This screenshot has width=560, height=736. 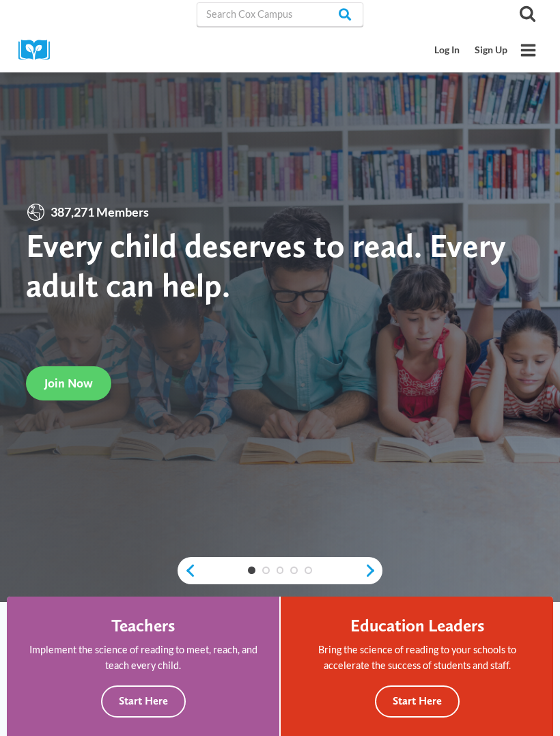 I want to click on a: Join Now, so click(x=69, y=383).